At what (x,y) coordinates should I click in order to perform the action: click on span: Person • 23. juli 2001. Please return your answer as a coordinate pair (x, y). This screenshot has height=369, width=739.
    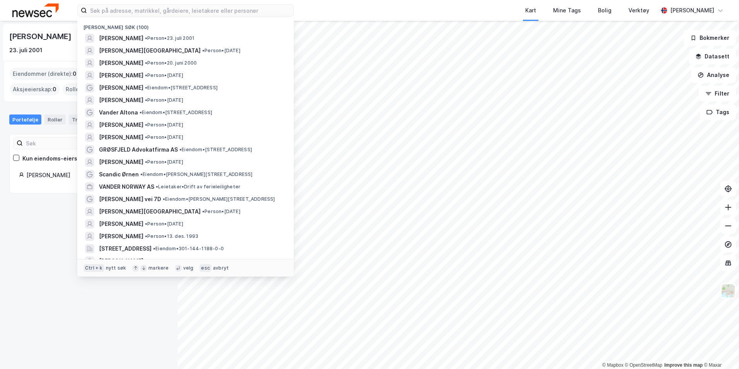
    Looking at the image, I should click on (170, 38).